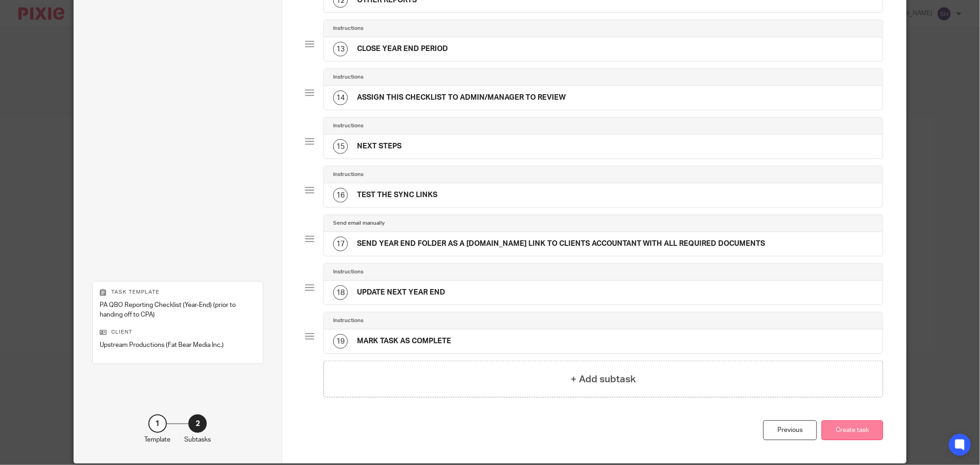 Image resolution: width=980 pixels, height=465 pixels. What do you see at coordinates (197, 424) in the screenshot?
I see `div: 2` at bounding box center [197, 424].